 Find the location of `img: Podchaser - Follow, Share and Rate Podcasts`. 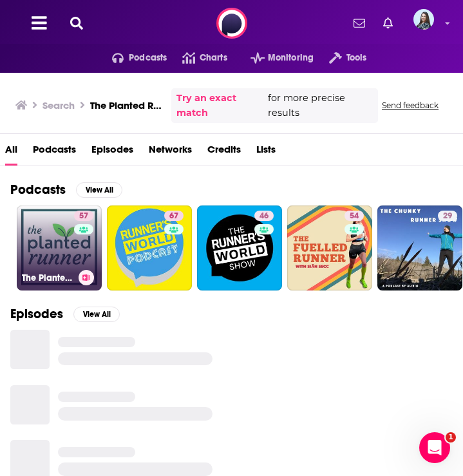

img: Podchaser - Follow, Share and Rate Podcasts is located at coordinates (232, 23).